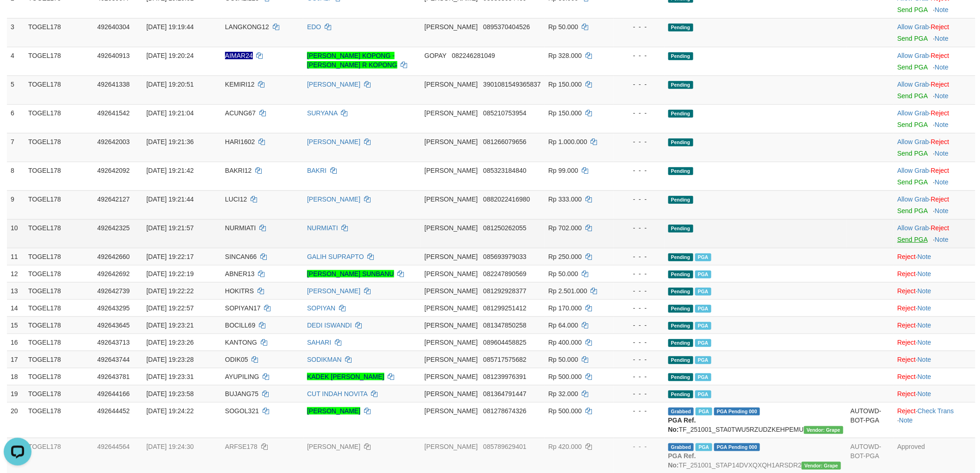 The image size is (980, 473). I want to click on span: Copy 081292928377 to clipboard, so click(504, 291).